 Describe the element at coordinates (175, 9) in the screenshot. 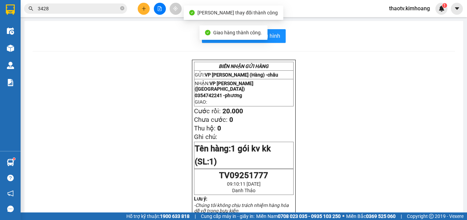

I see `button: aim` at that location.